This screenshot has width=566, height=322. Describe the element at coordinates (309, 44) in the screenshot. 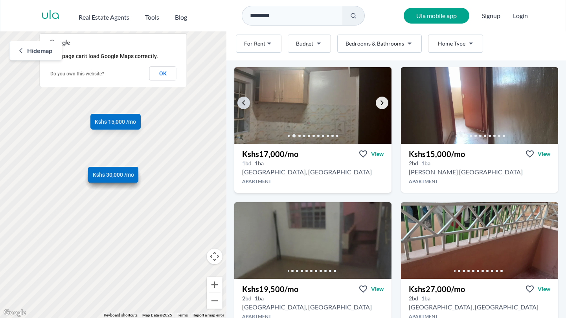

I see `button: Budget` at that location.